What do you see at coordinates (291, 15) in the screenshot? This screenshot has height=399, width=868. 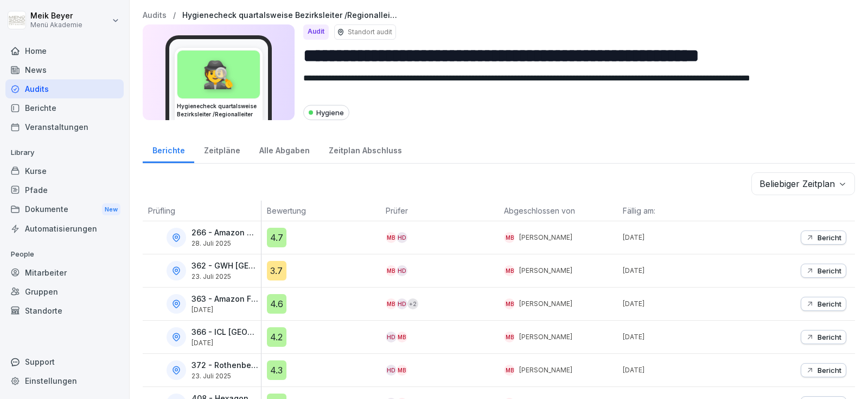 I see `a: Hygienecheck quartalsweise Bezirksleiter /Regionalleiter` at bounding box center [291, 15].